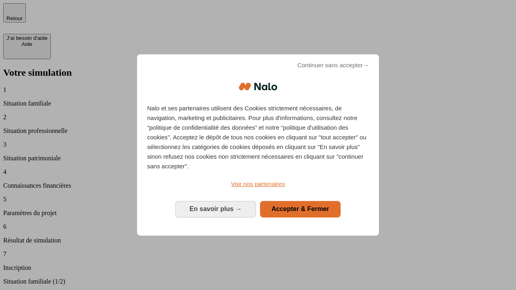 This screenshot has height=290, width=516. What do you see at coordinates (216, 209) in the screenshot?
I see `button: En savoir plus: Configurer vos consentements` at bounding box center [216, 209].